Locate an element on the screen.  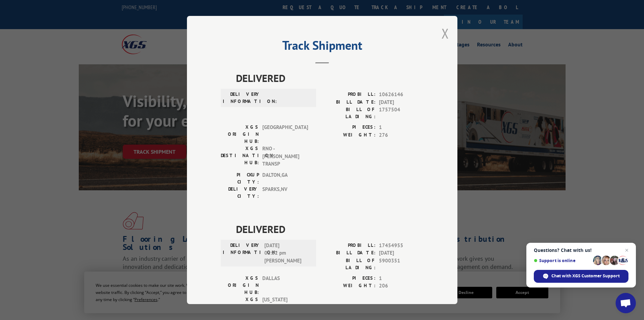
span: DALTON , GA is located at coordinates (285, 178).